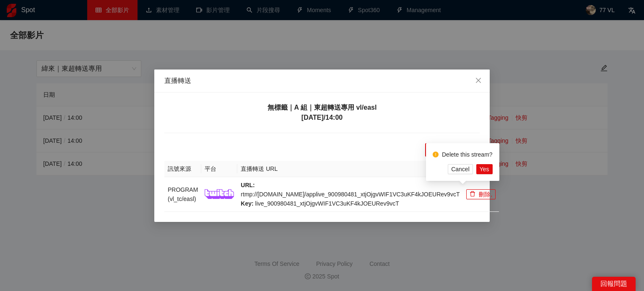  What do you see at coordinates (467, 155) in the screenshot?
I see `div: Delete this stream?` at bounding box center [467, 155].